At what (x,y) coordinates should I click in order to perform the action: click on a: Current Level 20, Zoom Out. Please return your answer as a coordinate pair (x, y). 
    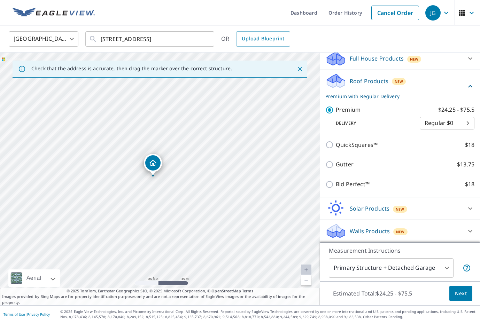
    Looking at the image, I should click on (306, 280).